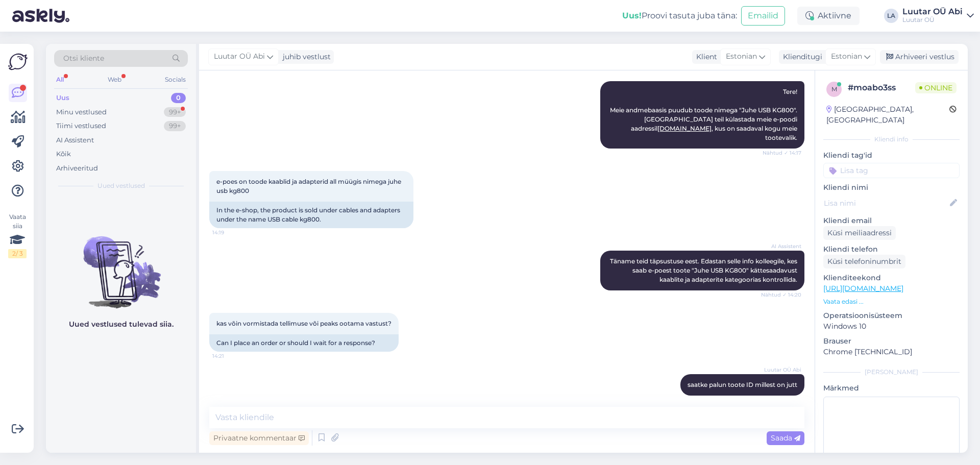  I want to click on div: Arhiveeri vestlus, so click(919, 57).